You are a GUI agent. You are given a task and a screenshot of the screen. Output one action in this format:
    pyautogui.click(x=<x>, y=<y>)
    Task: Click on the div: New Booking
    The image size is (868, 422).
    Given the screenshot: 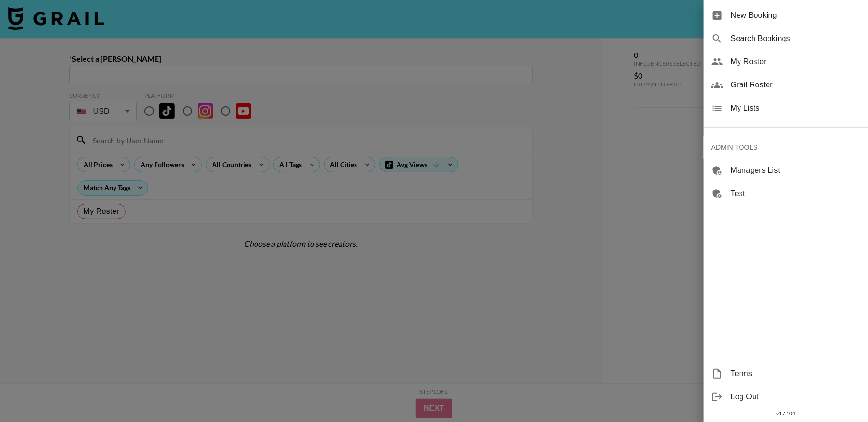 What is the action you would take?
    pyautogui.click(x=786, y=16)
    